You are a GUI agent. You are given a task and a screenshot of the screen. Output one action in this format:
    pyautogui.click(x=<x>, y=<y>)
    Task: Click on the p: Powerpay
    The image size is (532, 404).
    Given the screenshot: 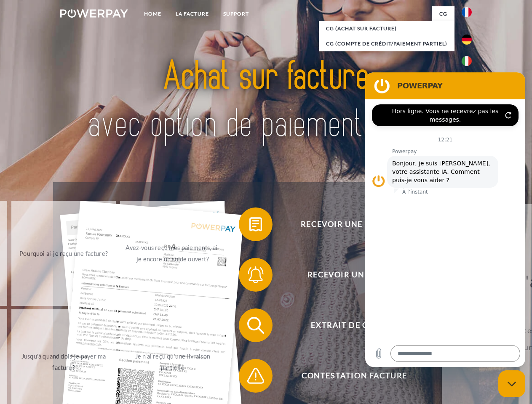 What is the action you would take?
    pyautogui.click(x=94, y=79)
    